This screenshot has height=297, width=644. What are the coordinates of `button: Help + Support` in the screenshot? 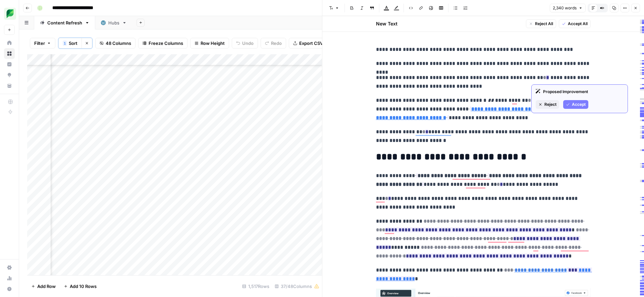 It's located at (10, 289).